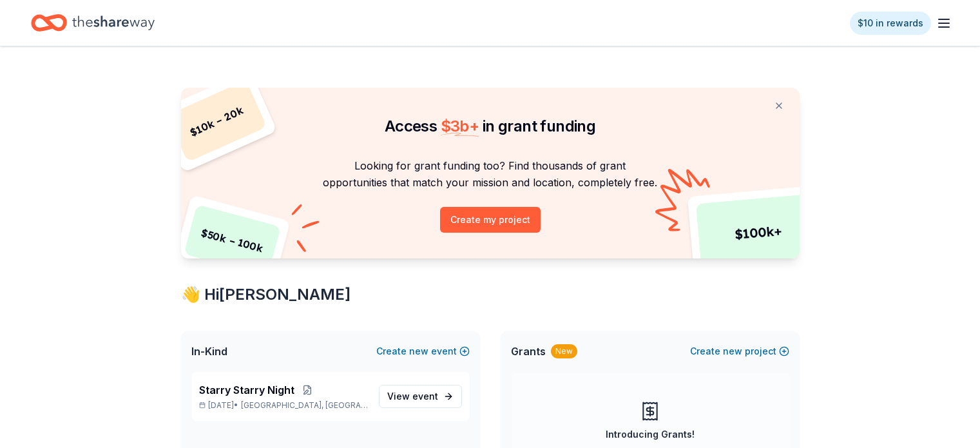 This screenshot has width=980, height=448. I want to click on span: Grants, so click(528, 351).